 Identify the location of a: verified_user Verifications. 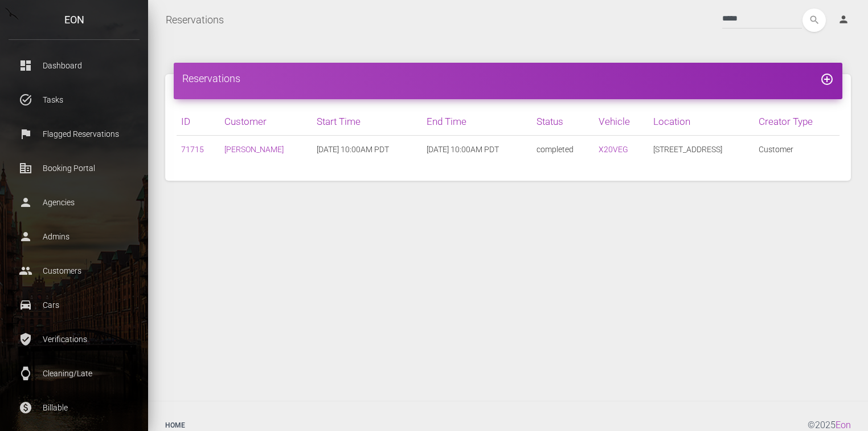
(74, 339).